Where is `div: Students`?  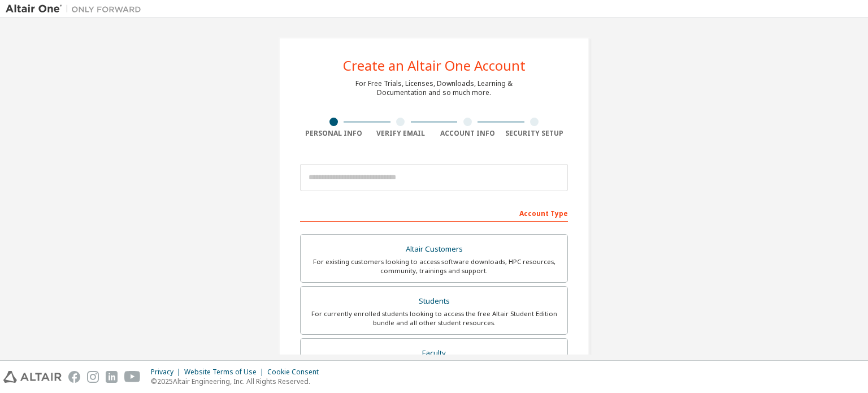
div: Students is located at coordinates (434, 302).